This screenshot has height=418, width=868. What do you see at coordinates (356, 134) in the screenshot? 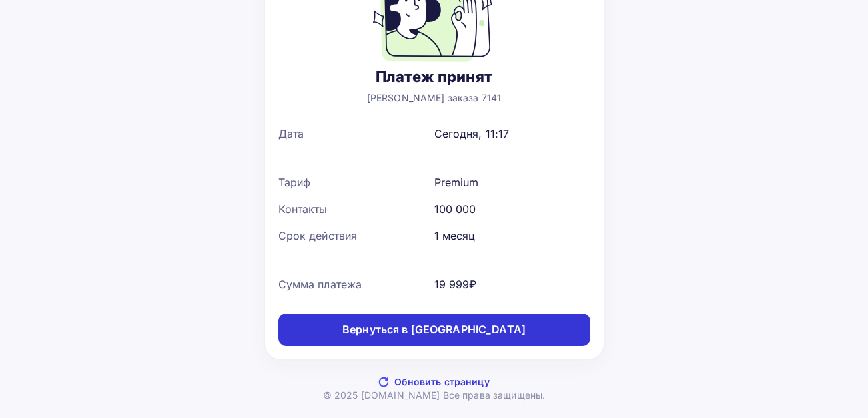
I see `div: Дата` at bounding box center [356, 134].